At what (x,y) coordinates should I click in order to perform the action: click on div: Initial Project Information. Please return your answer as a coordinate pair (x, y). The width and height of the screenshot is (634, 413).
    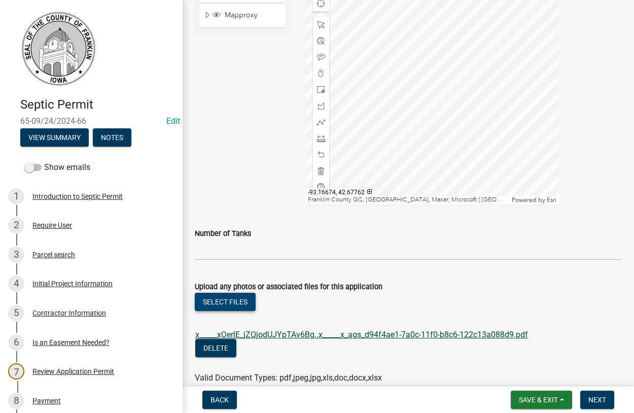
    Looking at the image, I should click on (73, 284).